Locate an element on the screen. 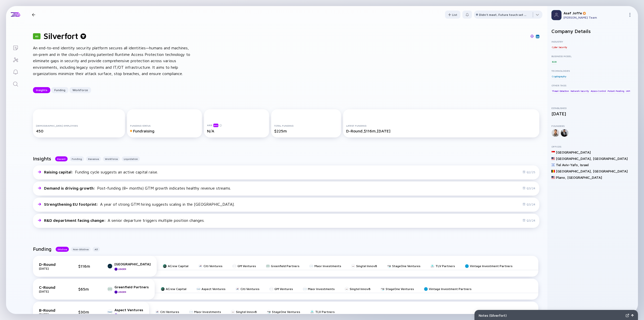 The height and width of the screenshot is (320, 644). div: 450 is located at coordinates (79, 131).